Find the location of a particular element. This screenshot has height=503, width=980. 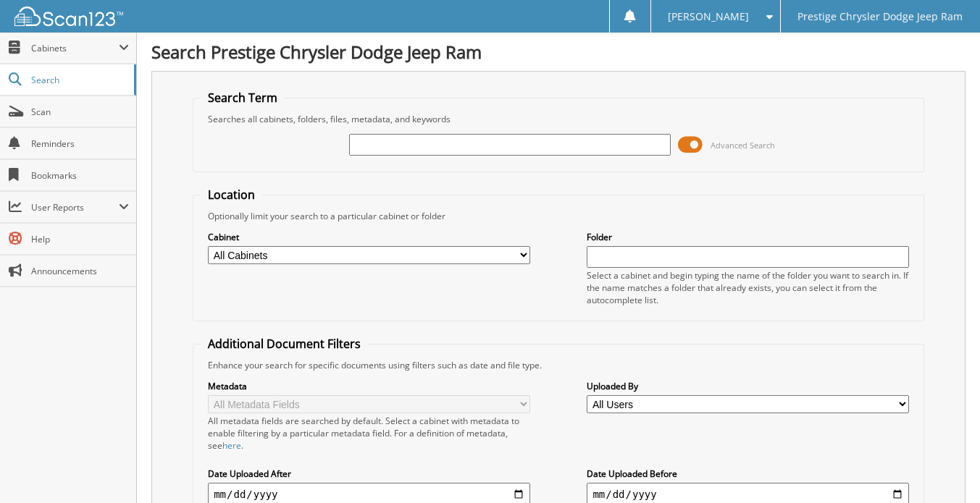

span: Bookmarks is located at coordinates (80, 175).